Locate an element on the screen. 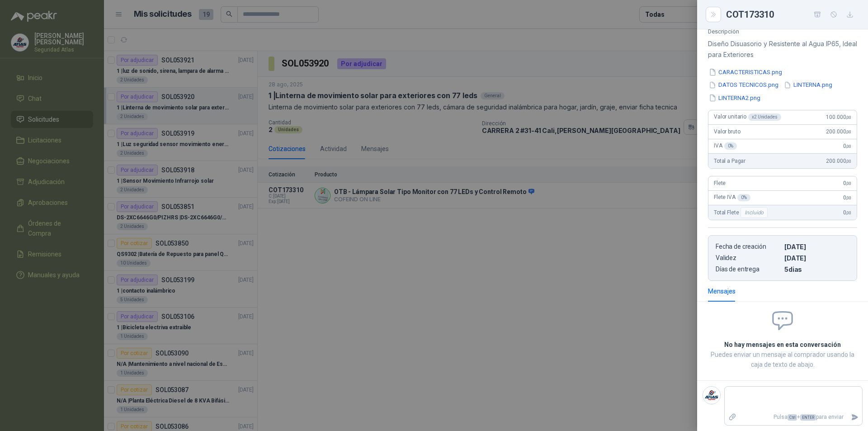 This screenshot has height=431, width=868. span: Total Flete is located at coordinates (741, 212).